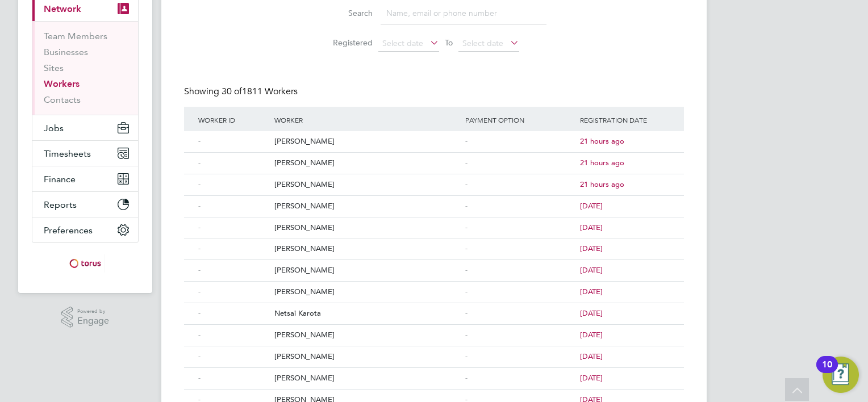 Image resolution: width=868 pixels, height=402 pixels. Describe the element at coordinates (75, 36) in the screenshot. I see `a: Team Members` at that location.